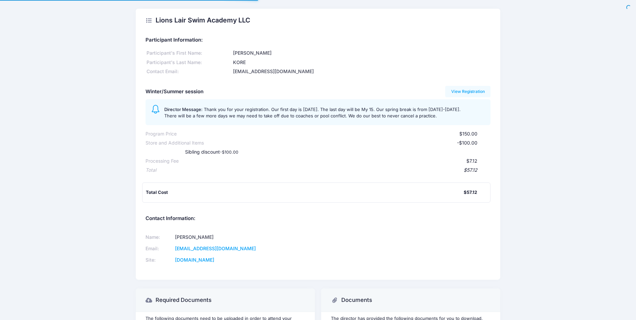  I want to click on td: Name:, so click(159, 237).